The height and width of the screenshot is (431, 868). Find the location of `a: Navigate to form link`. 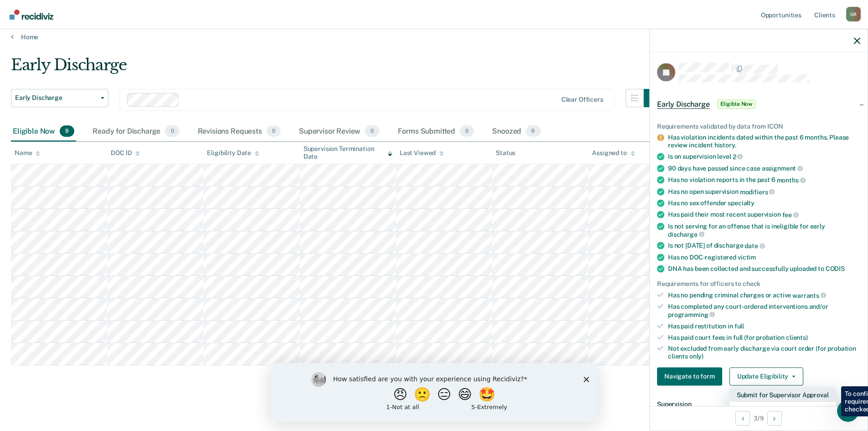

a: Navigate to form link is located at coordinates (691, 376).